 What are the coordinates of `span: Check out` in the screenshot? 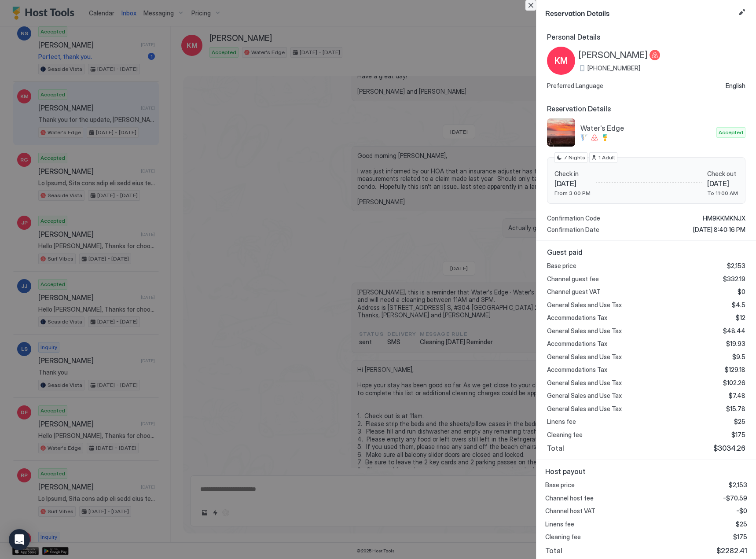 It's located at (722, 174).